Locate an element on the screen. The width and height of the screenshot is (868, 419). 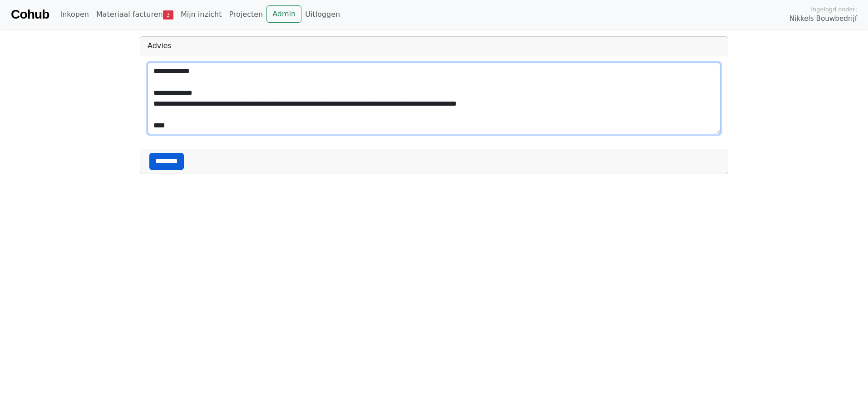
a: Cohub is located at coordinates (30, 14).